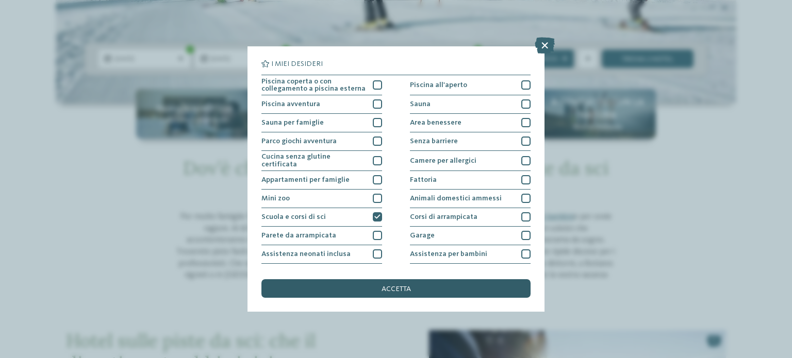 The image size is (792, 358). I want to click on span: Fattoria, so click(423, 180).